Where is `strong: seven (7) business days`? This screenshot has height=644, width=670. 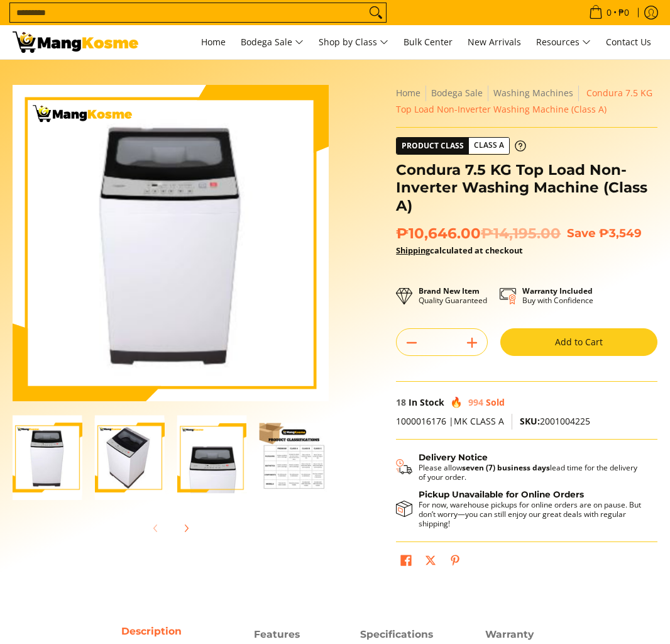
strong: seven (7) business days is located at coordinates (506, 467).